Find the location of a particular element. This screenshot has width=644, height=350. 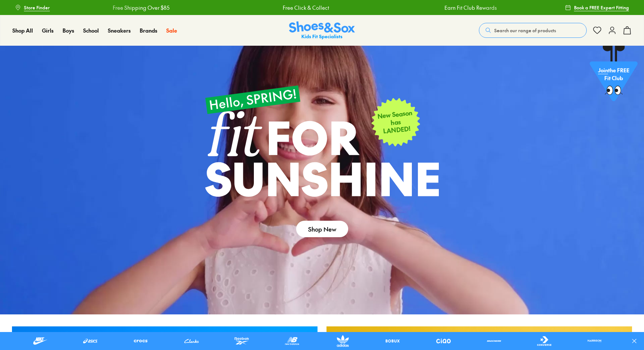

span: Store Finder is located at coordinates (37, 8).